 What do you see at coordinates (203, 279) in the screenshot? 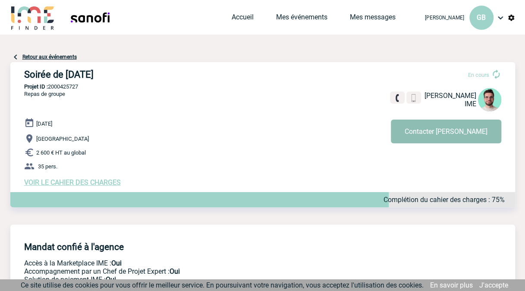
I see `p: Conformité aux process achat client, Prise en charge de la facturation, Mutualisation de plusieur...` at bounding box center [203, 279].